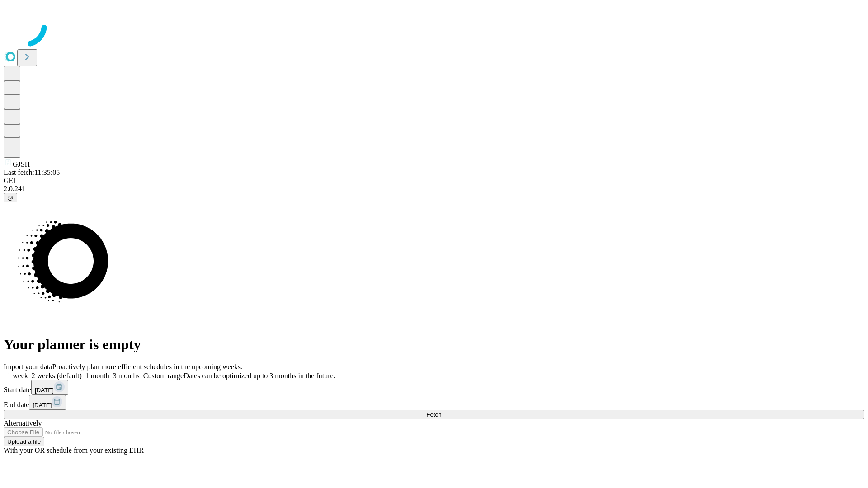  What do you see at coordinates (163, 376) in the screenshot?
I see `span: Custom range` at bounding box center [163, 376].